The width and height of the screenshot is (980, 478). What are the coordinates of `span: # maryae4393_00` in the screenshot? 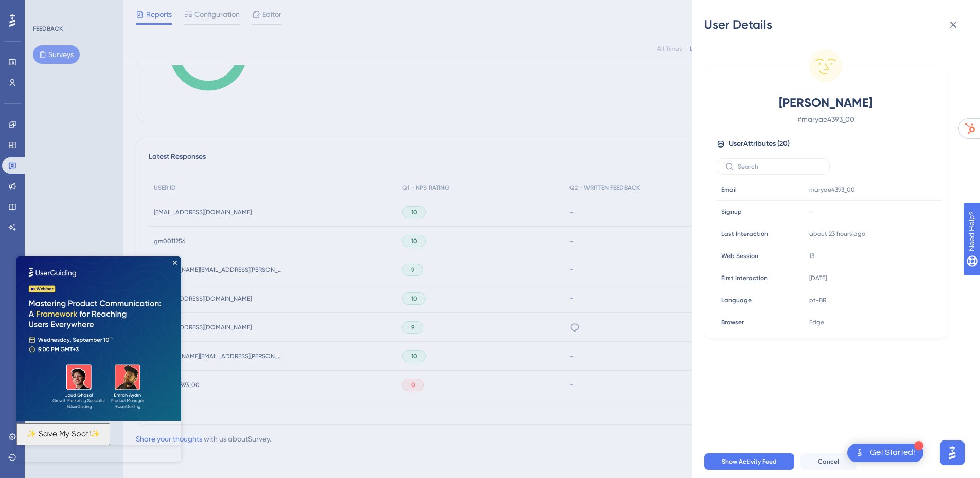 It's located at (826, 119).